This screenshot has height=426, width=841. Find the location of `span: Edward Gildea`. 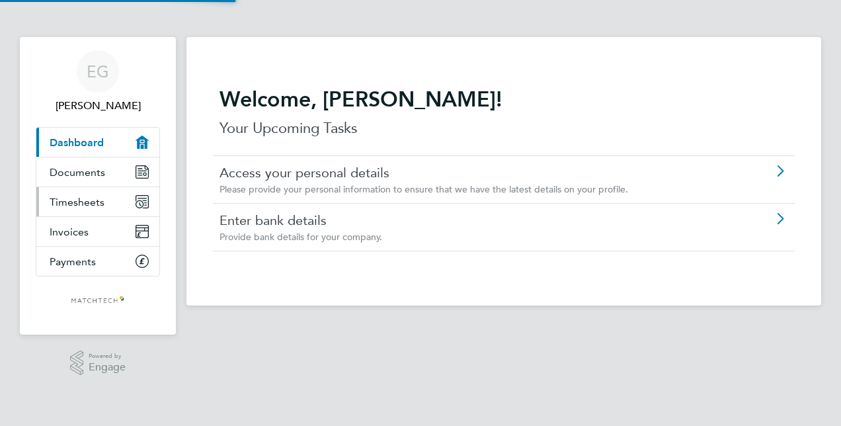

span: Edward Gildea is located at coordinates (98, 106).